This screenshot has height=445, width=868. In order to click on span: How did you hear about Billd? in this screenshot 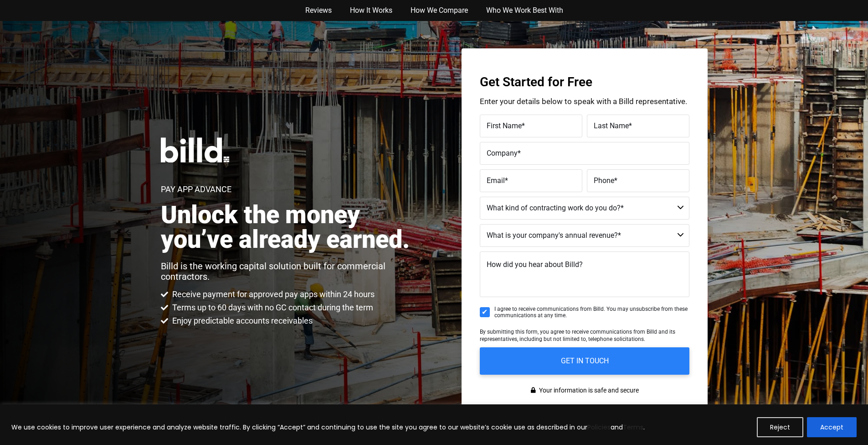, I will do `click(535, 265)`.